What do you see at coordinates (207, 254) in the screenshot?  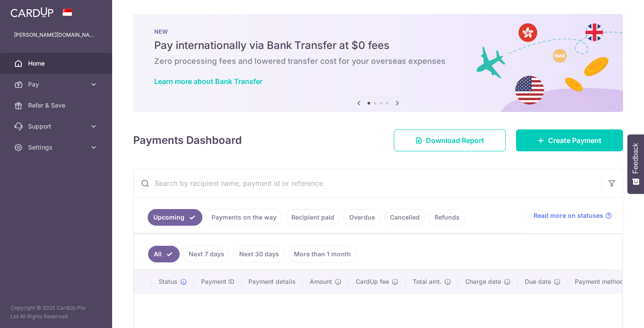 I see `a: Next 7 days` at bounding box center [207, 254].